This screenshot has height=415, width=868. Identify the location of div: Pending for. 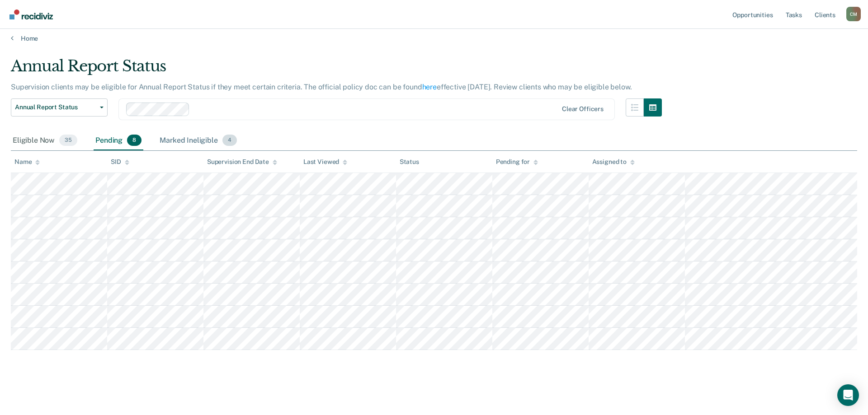
(517, 162).